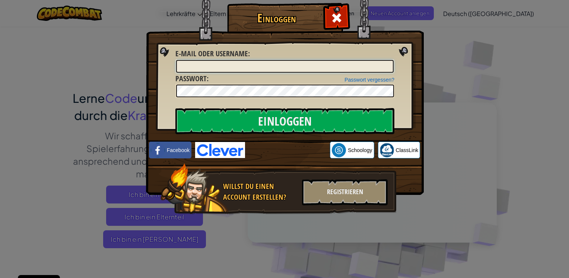 The image size is (569, 278). What do you see at coordinates (178, 150) in the screenshot?
I see `span: Facebook` at bounding box center [178, 150].